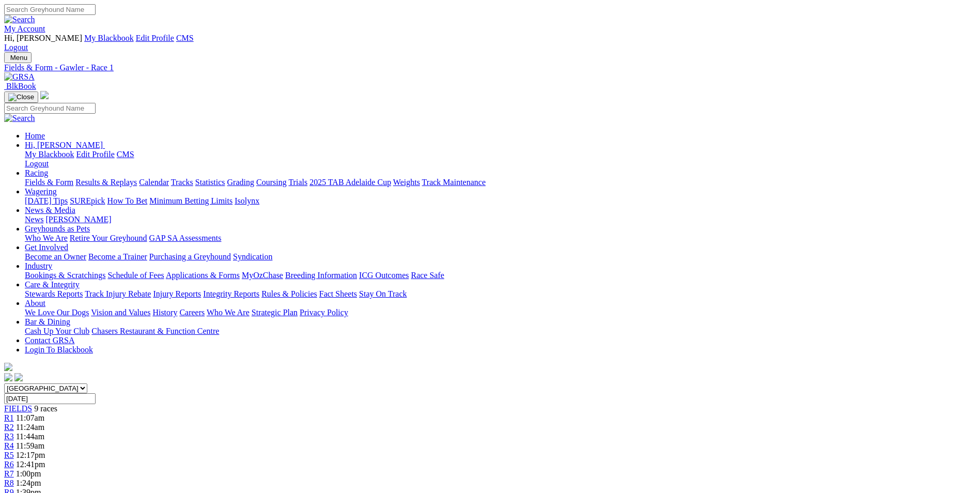 The height and width of the screenshot is (493, 980). Describe the element at coordinates (35, 303) in the screenshot. I see `a: About` at that location.